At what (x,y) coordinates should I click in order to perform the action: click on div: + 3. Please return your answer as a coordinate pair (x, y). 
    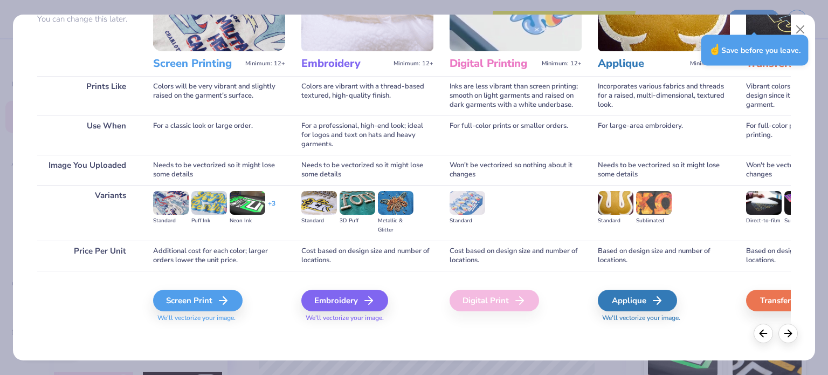
    Looking at the image, I should click on (272, 208).